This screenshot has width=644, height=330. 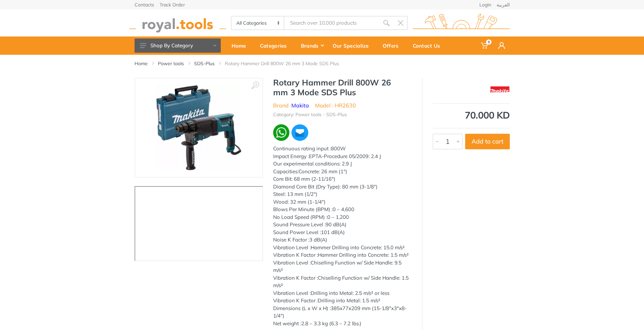 I want to click on a: Makita, so click(x=300, y=105).